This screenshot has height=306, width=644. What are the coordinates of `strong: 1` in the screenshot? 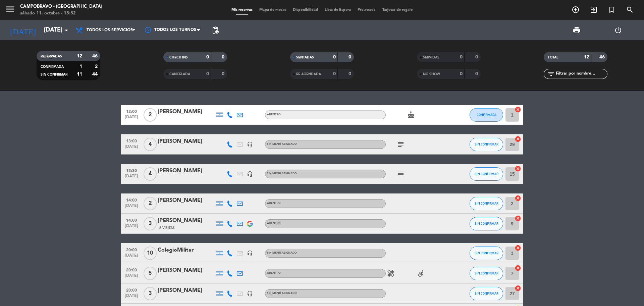 It's located at (81, 66).